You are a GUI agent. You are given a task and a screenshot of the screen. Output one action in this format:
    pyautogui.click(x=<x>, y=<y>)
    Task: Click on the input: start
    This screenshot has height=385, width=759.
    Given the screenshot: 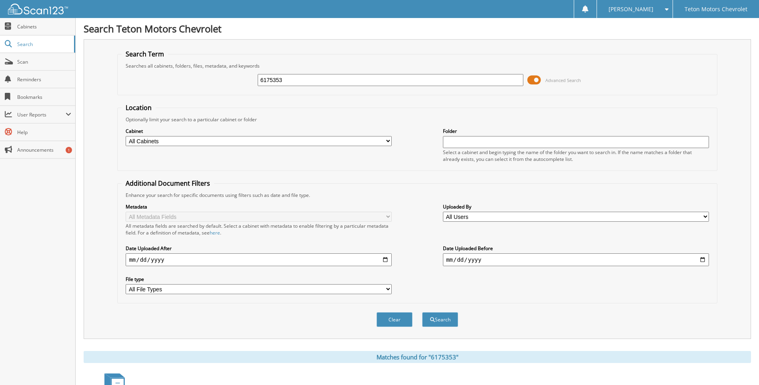 What is the action you would take?
    pyautogui.click(x=258, y=260)
    